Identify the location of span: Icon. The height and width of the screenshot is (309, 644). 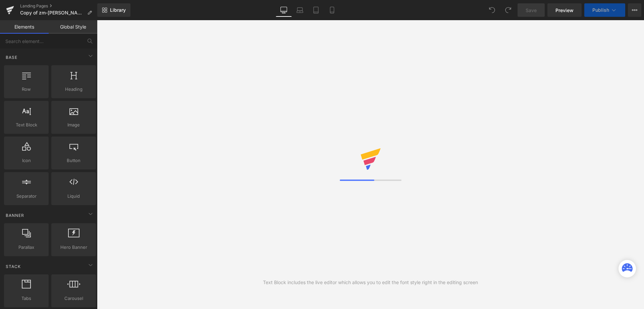
(26, 160).